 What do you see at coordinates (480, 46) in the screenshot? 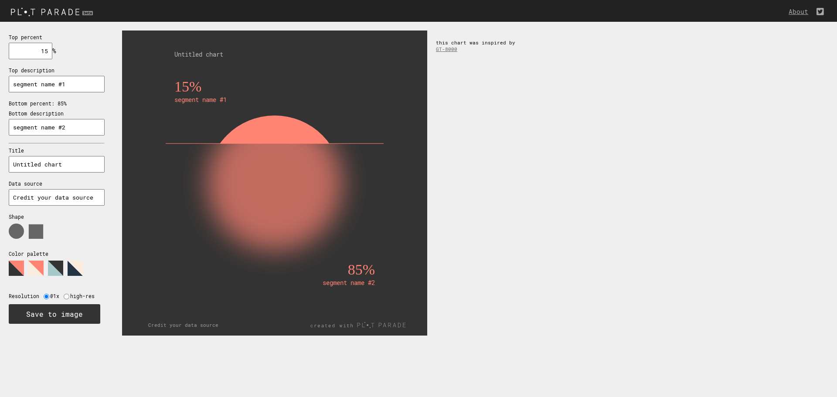
I see `div: this chart was inspired by` at bounding box center [480, 46].